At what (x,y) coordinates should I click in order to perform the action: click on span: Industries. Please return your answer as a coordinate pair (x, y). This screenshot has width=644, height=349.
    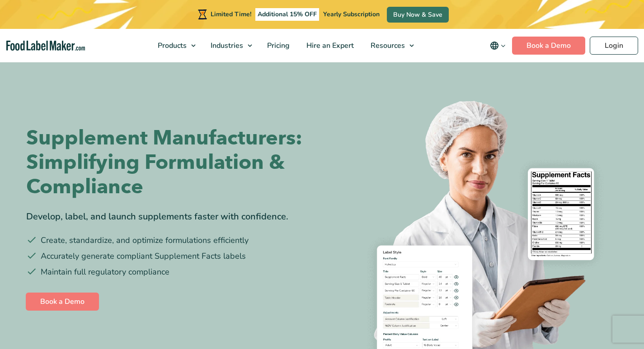
    Looking at the image, I should click on (226, 46).